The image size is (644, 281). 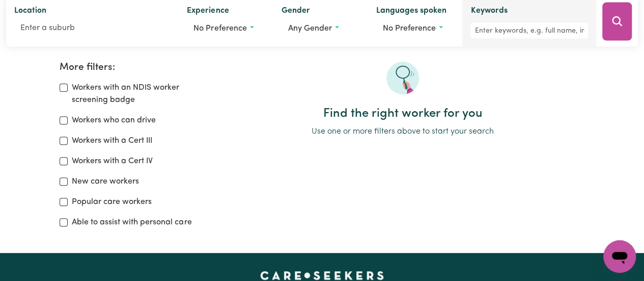 What do you see at coordinates (114, 121) in the screenshot?
I see `label: Workers who can drive` at bounding box center [114, 121].